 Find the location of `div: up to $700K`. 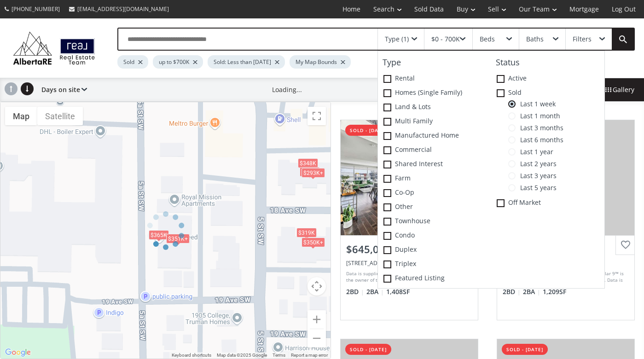

div: up to $700K is located at coordinates (178, 62).